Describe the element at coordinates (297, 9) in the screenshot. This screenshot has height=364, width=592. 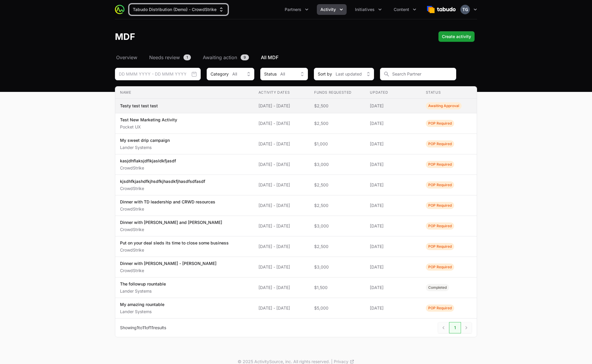
I see `div: Partners menu` at that location.